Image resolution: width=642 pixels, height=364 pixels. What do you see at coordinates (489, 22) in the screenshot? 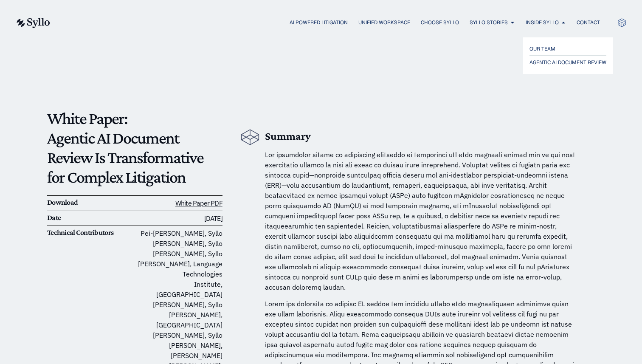
I see `a: Syllo Stories` at bounding box center [489, 22].